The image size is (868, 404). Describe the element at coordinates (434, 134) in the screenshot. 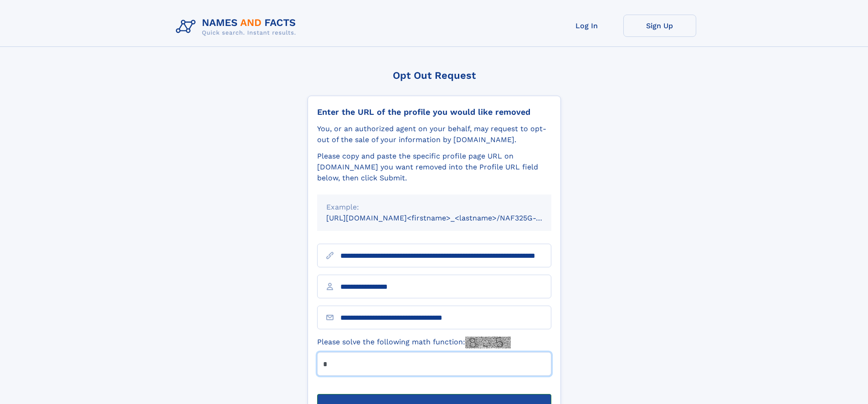

I see `div: You, or an authorized agent on your behalf, may request to opt-out of the sale of your informatio...` at that location.